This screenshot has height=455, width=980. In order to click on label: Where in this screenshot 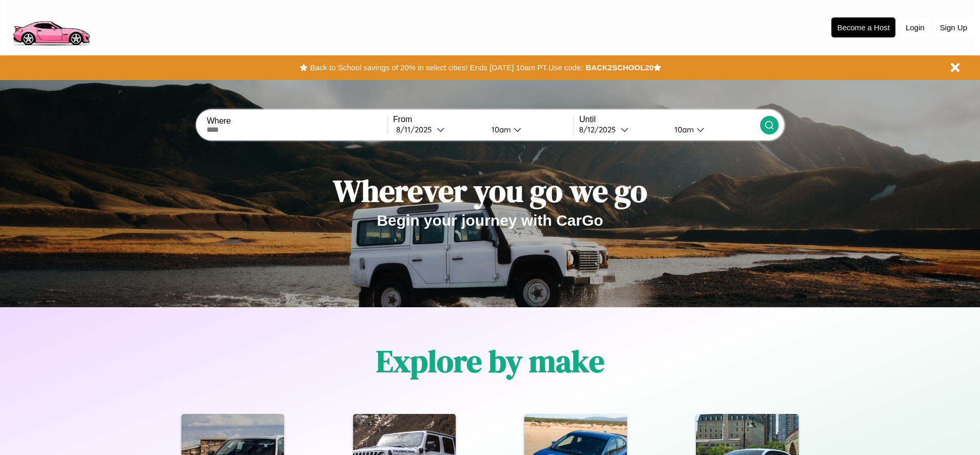, I will do `click(297, 121)`.